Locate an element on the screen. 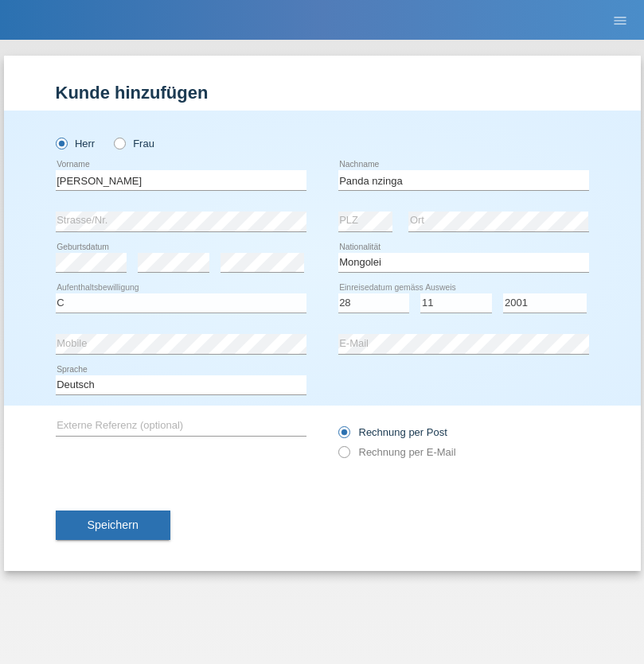 The image size is (644, 664). label: Herr is located at coordinates (76, 143).